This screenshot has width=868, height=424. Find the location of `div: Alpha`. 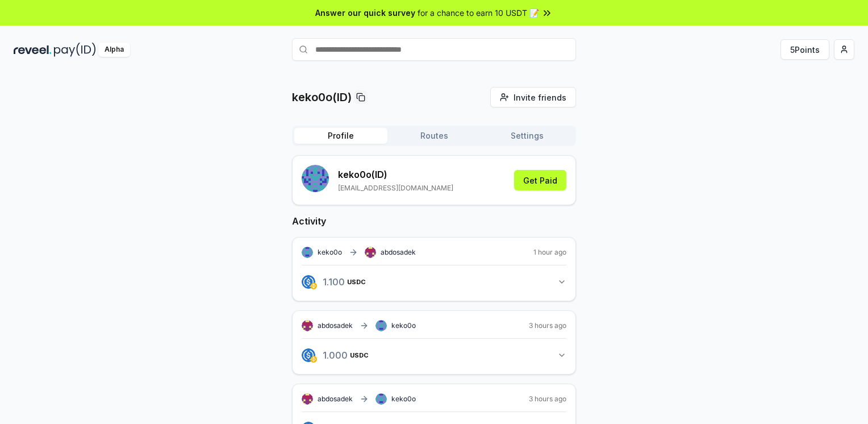

div: Alpha is located at coordinates (114, 49).